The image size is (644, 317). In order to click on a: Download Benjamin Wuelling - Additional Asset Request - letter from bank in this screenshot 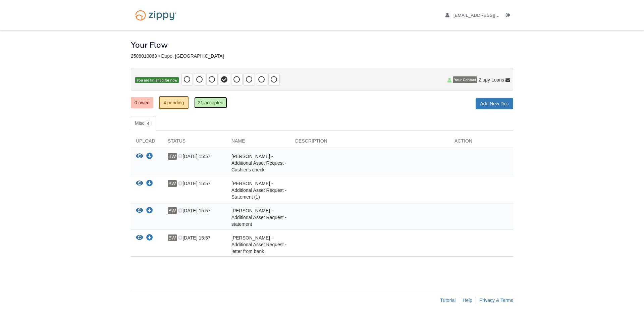, I will do `click(149, 238)`.